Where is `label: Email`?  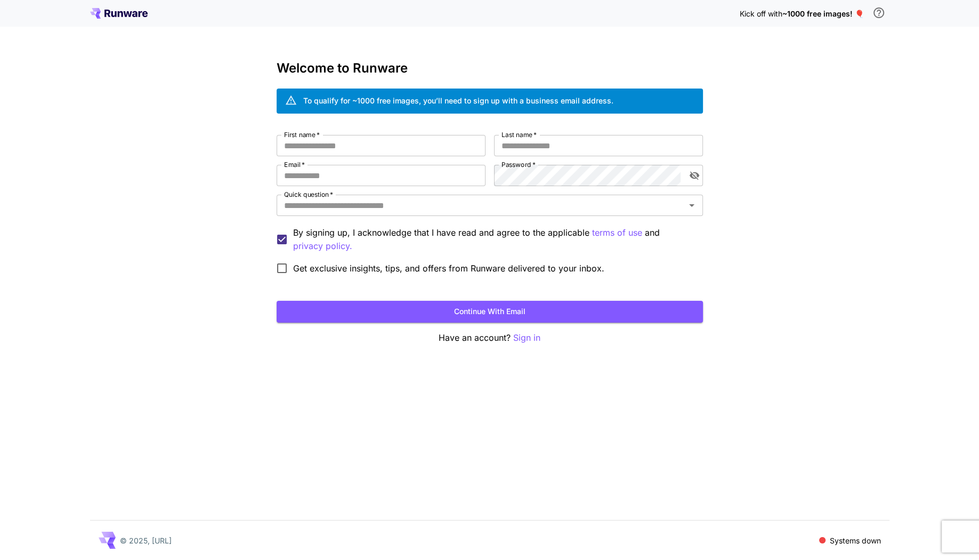
label: Email is located at coordinates (295, 164).